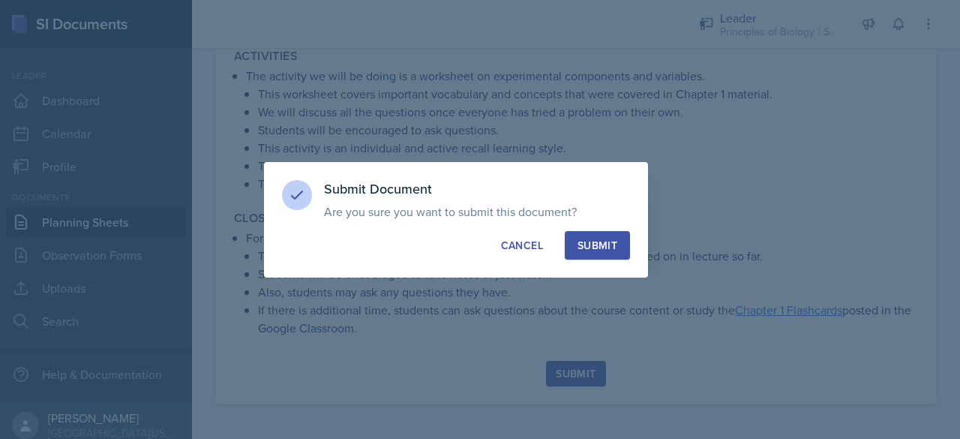  Describe the element at coordinates (522, 245) in the screenshot. I see `button: Cancel` at that location.